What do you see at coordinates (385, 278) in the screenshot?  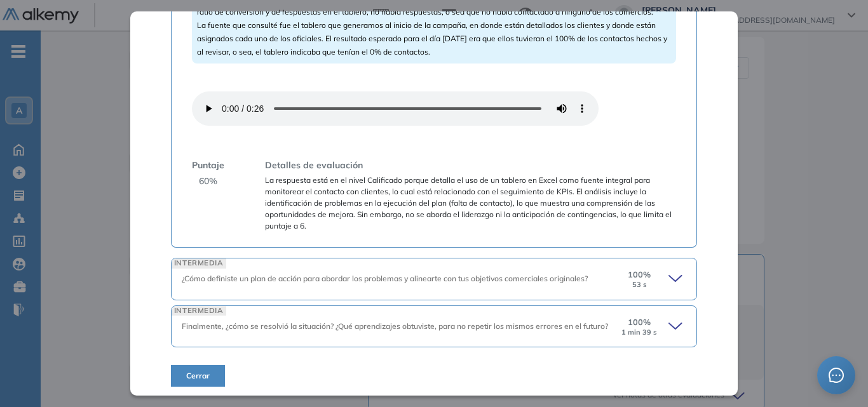 I see `span: ¿Cómo definiste un plan de acción para abordar los problemas y alinearte con tus objetivos comerc...` at bounding box center [385, 278].